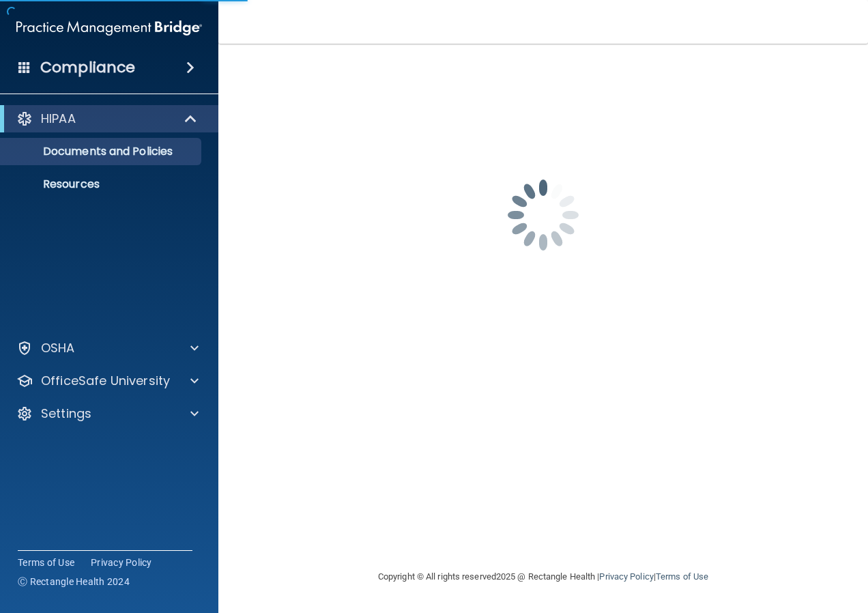 This screenshot has width=868, height=613. Describe the element at coordinates (58, 119) in the screenshot. I see `p: HIPAA` at that location.